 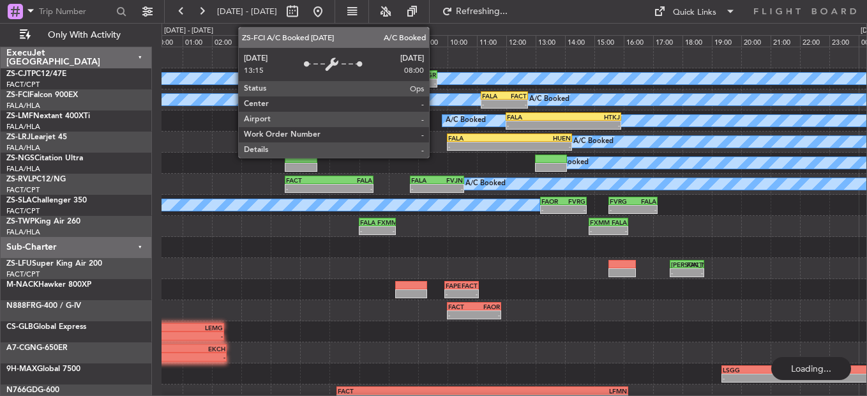 I want to click on div: 16:00, so click(x=638, y=41).